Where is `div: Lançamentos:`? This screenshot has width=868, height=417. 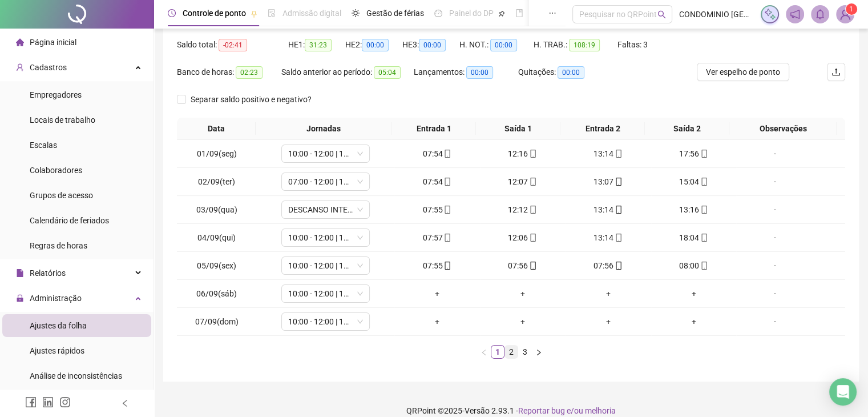 div: Lançamentos: is located at coordinates (466, 72).